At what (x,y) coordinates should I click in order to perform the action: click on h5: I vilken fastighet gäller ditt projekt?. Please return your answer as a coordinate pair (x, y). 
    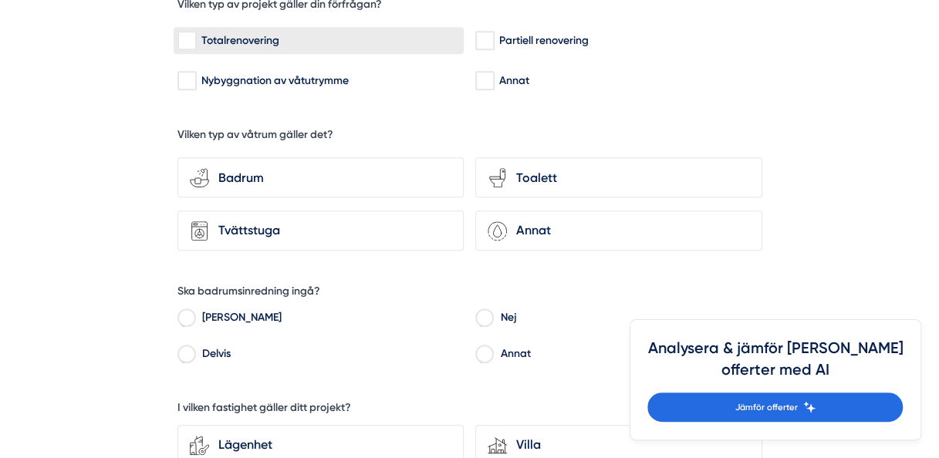
    Looking at the image, I should click on (264, 410).